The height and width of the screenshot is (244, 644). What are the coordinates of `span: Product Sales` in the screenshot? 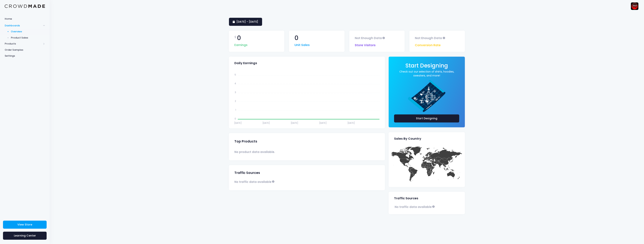 It's located at (28, 38).